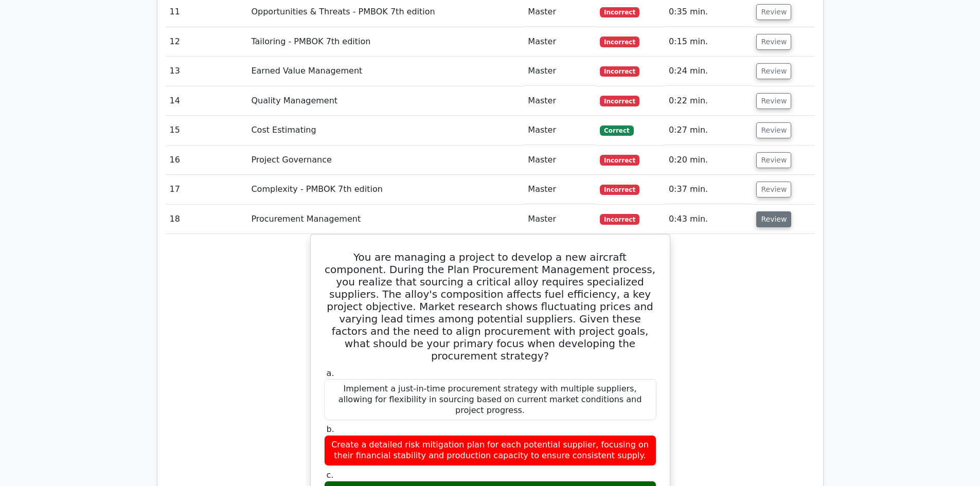 The width and height of the screenshot is (980, 486). What do you see at coordinates (385, 160) in the screenshot?
I see `td: Project Governance` at bounding box center [385, 160].